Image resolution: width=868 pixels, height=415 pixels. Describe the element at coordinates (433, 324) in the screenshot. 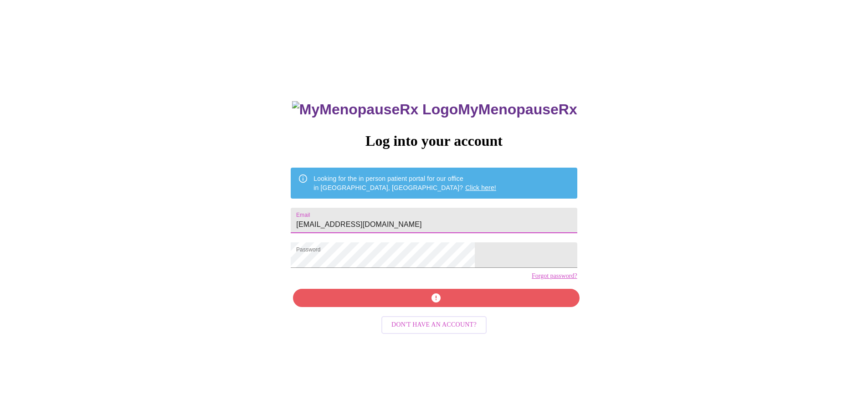

I see `a: Don't have an account?` at that location.